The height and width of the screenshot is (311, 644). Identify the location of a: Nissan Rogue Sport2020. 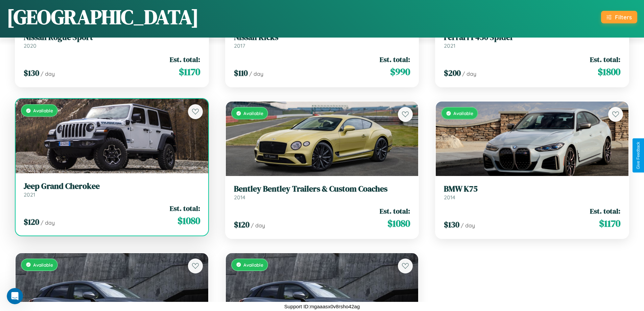
(112, 40).